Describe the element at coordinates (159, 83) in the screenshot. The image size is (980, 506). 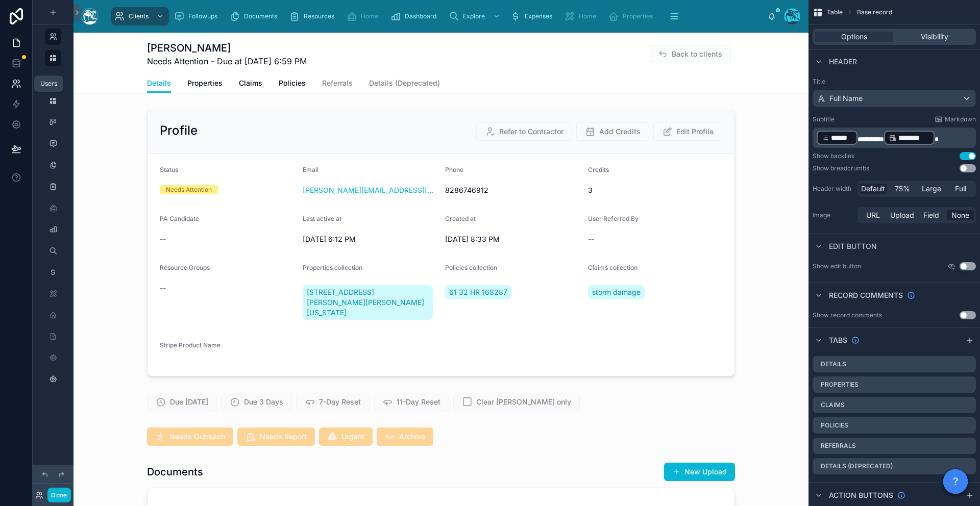
I see `span: Details` at that location.